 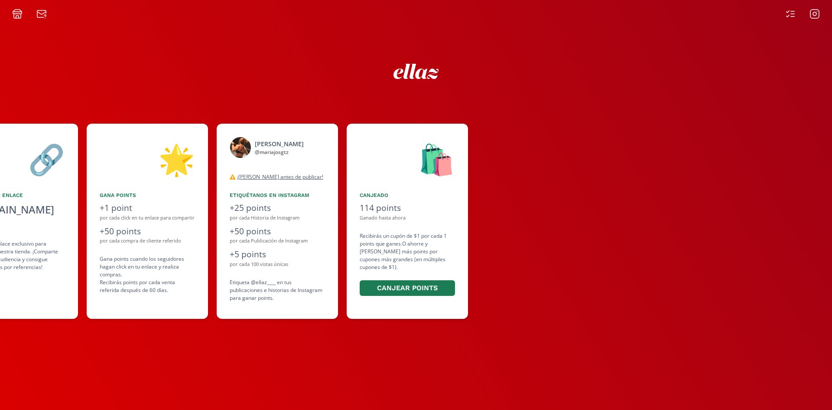 What do you see at coordinates (407, 288) in the screenshot?
I see `button: Canjear points` at bounding box center [407, 288].